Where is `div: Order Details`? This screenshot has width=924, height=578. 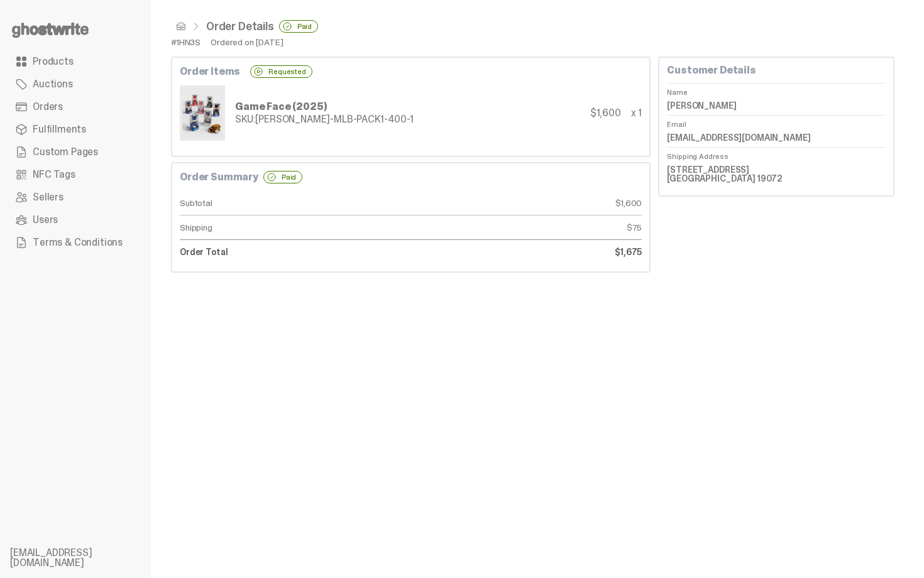 div: Order Details is located at coordinates (241, 26).